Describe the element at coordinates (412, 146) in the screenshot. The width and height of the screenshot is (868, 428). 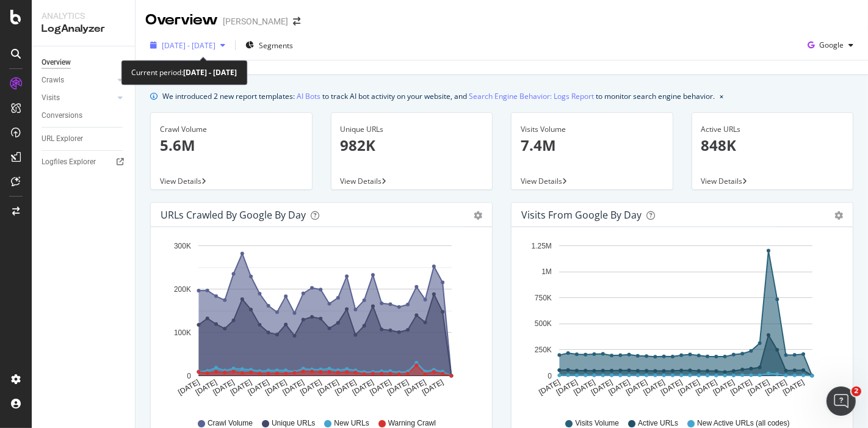
I see `p: 982K` at that location.